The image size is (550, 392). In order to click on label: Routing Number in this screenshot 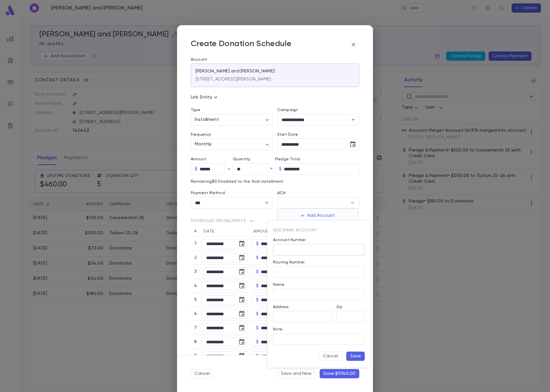, I will do `click(289, 262)`.